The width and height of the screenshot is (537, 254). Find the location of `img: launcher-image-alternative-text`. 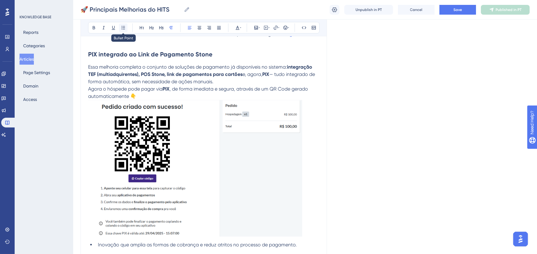

img: launcher-image-alternative-text is located at coordinates (9, 9).